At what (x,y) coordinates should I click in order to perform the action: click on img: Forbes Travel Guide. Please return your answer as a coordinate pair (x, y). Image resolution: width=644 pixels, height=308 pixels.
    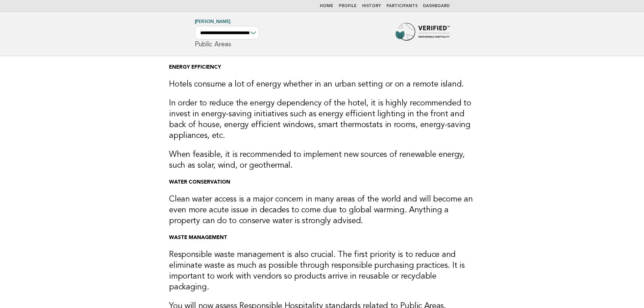
    Looking at the image, I should click on (422, 34).